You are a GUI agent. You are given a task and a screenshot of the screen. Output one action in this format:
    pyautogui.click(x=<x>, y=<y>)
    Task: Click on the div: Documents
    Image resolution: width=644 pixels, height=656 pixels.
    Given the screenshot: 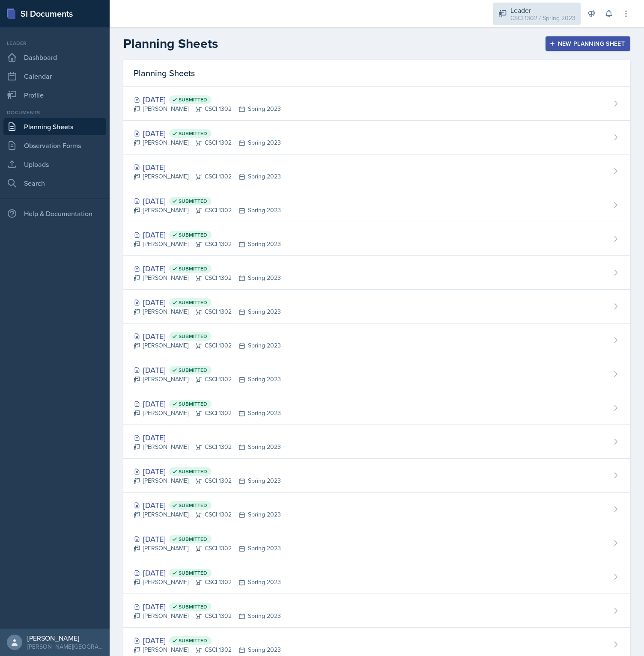 What is the action you would take?
    pyautogui.click(x=55, y=113)
    